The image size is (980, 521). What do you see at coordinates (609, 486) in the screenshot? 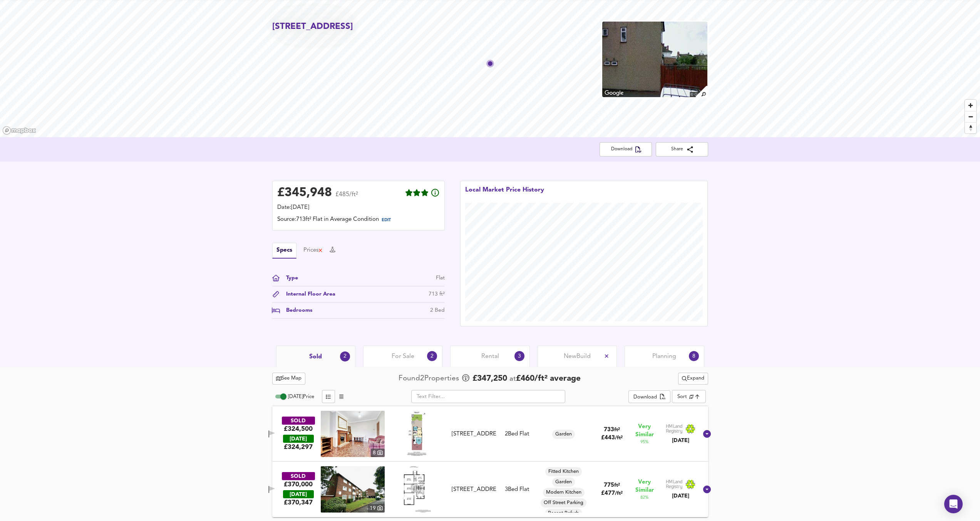
I see `span: 775` at bounding box center [609, 486].